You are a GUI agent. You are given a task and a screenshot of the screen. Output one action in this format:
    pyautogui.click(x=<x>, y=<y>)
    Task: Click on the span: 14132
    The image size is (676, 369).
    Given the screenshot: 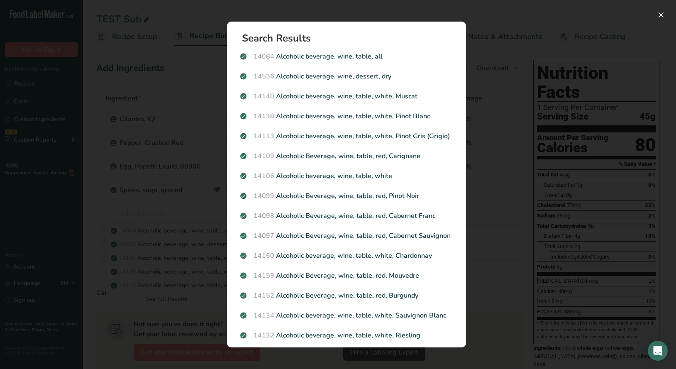 What is the action you would take?
    pyautogui.click(x=264, y=335)
    